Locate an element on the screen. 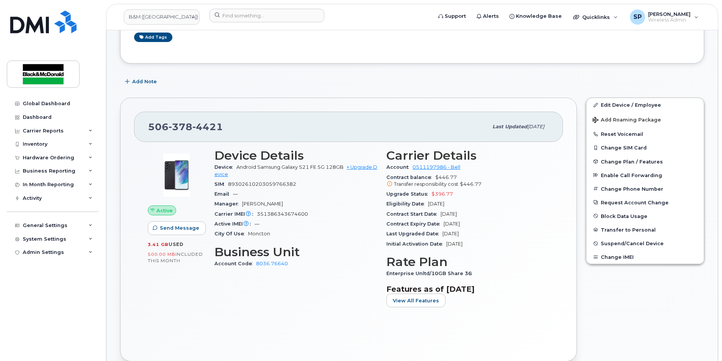 The image size is (722, 361). a: + Upgrade Device is located at coordinates (296, 170).